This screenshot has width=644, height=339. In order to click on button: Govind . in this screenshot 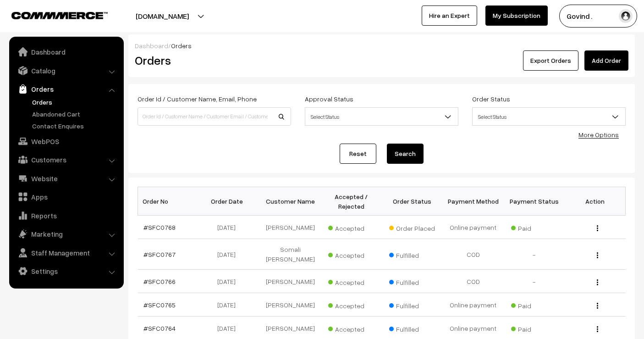, I will do `click(598, 16)`.